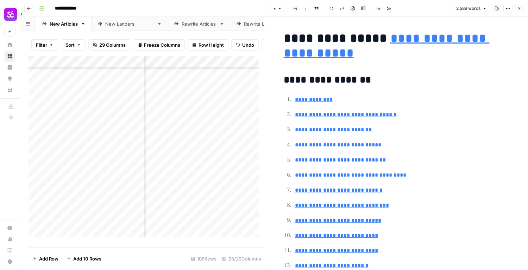  Describe the element at coordinates (471, 8) in the screenshot. I see `button: 2,589 words` at that location.